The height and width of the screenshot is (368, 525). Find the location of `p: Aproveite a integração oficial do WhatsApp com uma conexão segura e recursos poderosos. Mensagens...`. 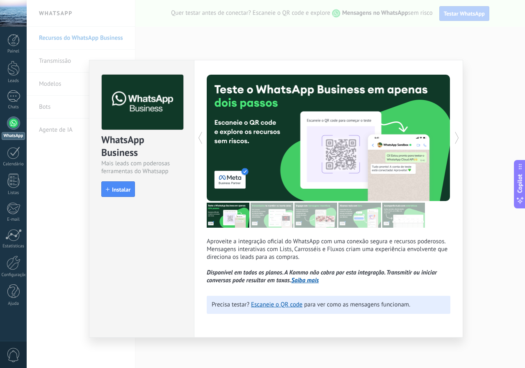

p: Aproveite a integração oficial do WhatsApp com uma conexão segura e recursos poderosos. Mensagens... is located at coordinates (329, 261).